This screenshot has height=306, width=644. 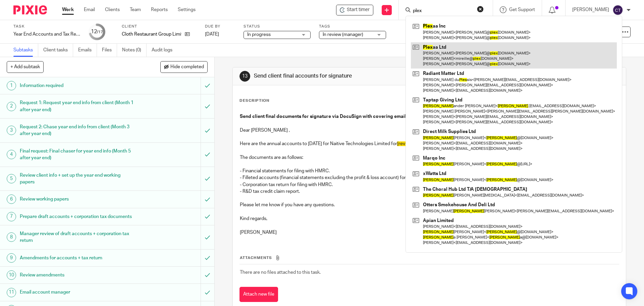 What do you see at coordinates (88, 50) in the screenshot?
I see `a: Emails` at bounding box center [88, 50].